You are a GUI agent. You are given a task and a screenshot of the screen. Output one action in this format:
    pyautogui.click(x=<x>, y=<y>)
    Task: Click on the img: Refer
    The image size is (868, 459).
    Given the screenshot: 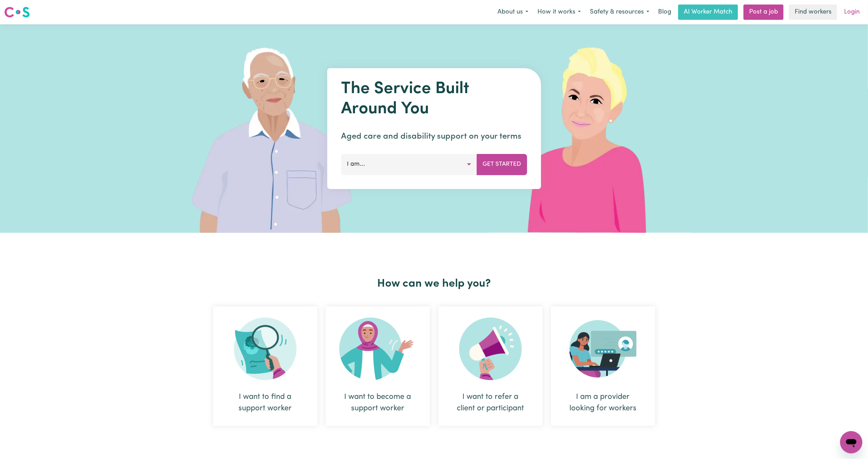 What is the action you would take?
    pyautogui.click(x=490, y=349)
    